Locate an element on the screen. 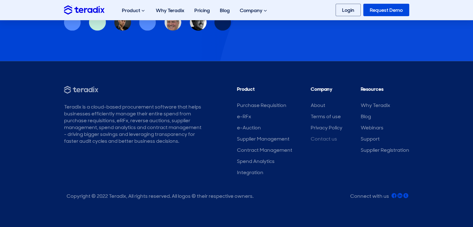  a: e-RFx is located at coordinates (244, 116).